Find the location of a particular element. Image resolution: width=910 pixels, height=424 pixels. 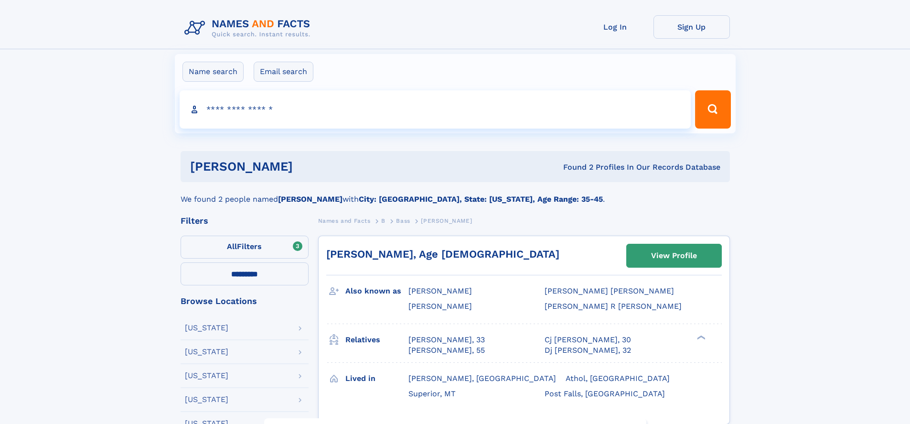

a: Log In is located at coordinates (615, 27).